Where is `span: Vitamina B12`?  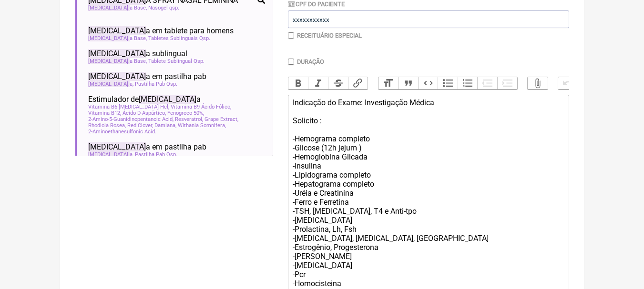
span: Vitamina B12 is located at coordinates (104, 113).